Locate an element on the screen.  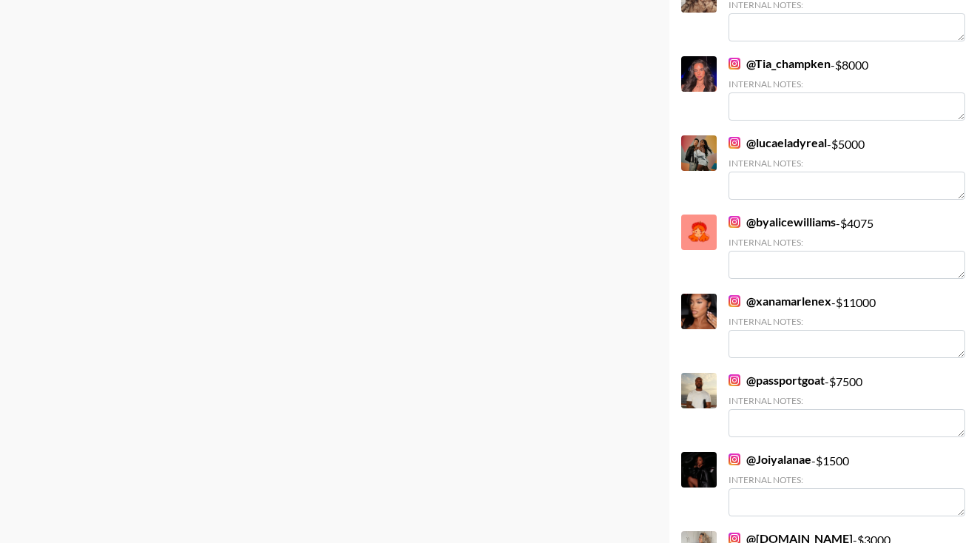
div: - $ 7500 is located at coordinates (846, 405).